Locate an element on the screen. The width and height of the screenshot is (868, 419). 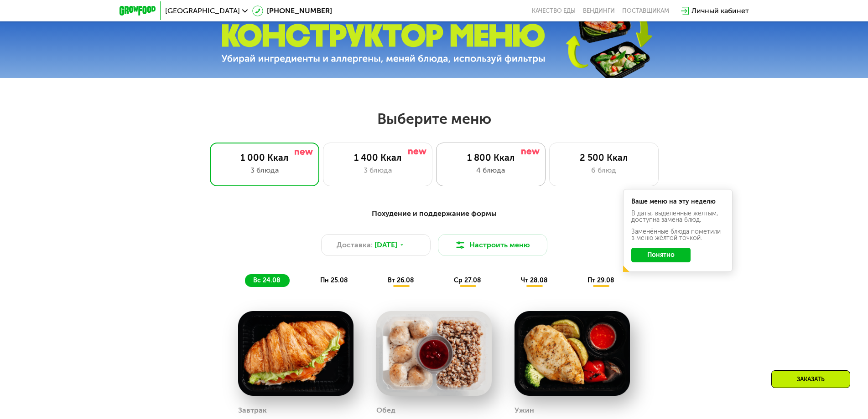
a: Вендинги is located at coordinates (599, 11).